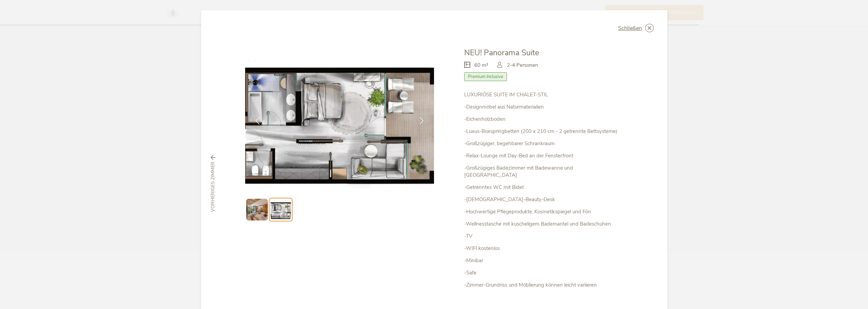 Image resolution: width=868 pixels, height=309 pixels. I want to click on p: -Wellnesstasche mit kuscheligem Bademantel und Badeschuhen, so click(543, 224).